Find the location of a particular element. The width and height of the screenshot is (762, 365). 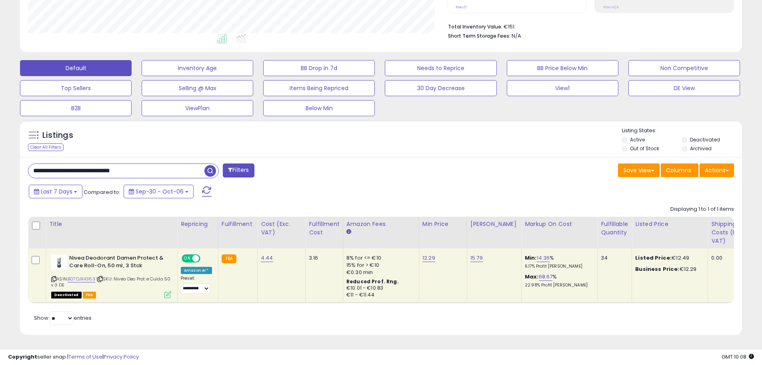

a: B07DJK4363 is located at coordinates (81, 279).